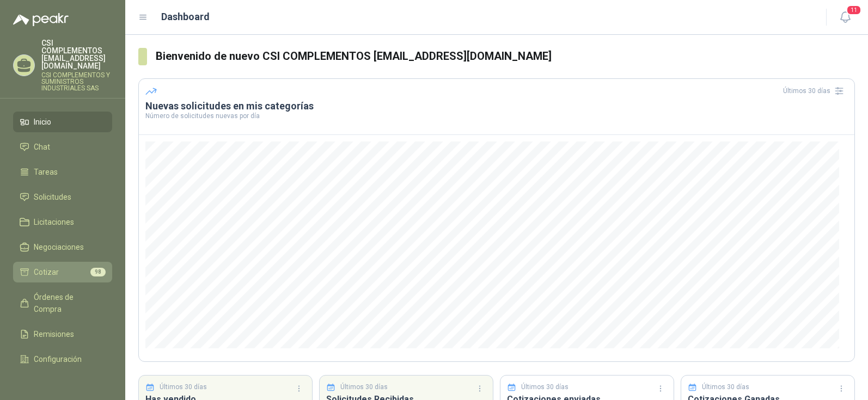 Image resolution: width=868 pixels, height=400 pixels. Describe the element at coordinates (63, 122) in the screenshot. I see `a: Inicio` at that location.